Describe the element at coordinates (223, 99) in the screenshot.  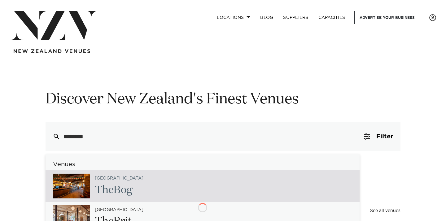
I see `h1: Discover New Zealand's Finest Venues` at that location.